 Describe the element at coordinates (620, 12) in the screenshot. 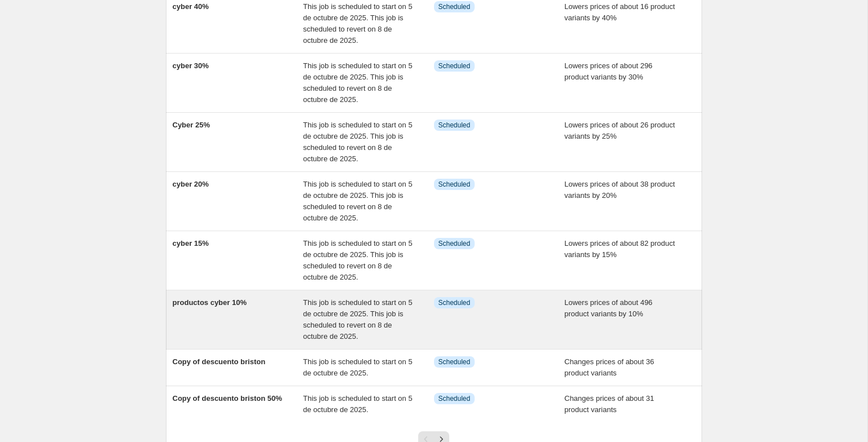

I see `span: Lowers prices of about 16 product variants by 40%` at that location.